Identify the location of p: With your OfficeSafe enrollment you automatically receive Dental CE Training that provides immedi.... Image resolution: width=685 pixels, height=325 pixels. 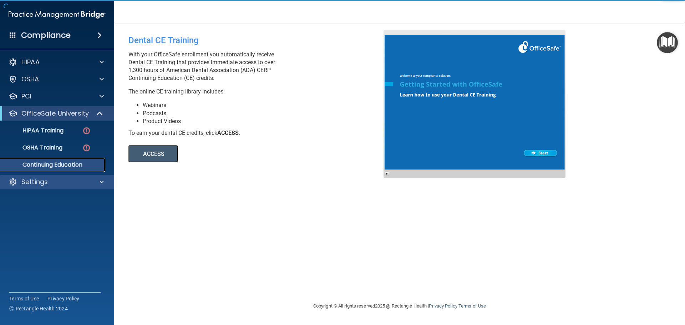
(259, 66).